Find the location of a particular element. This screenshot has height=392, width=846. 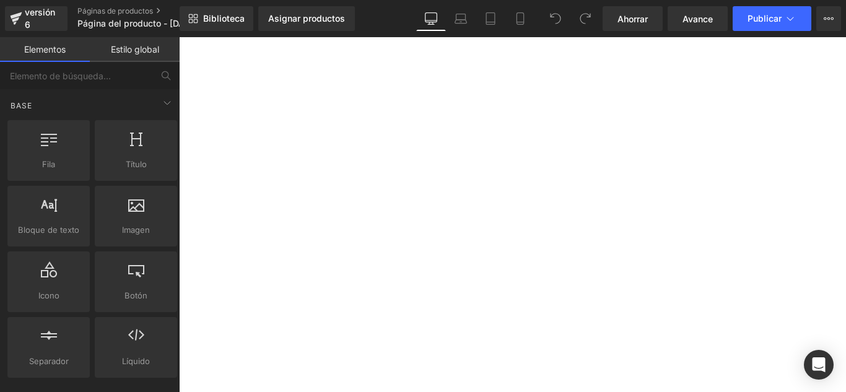

font: Botón is located at coordinates (136, 295).